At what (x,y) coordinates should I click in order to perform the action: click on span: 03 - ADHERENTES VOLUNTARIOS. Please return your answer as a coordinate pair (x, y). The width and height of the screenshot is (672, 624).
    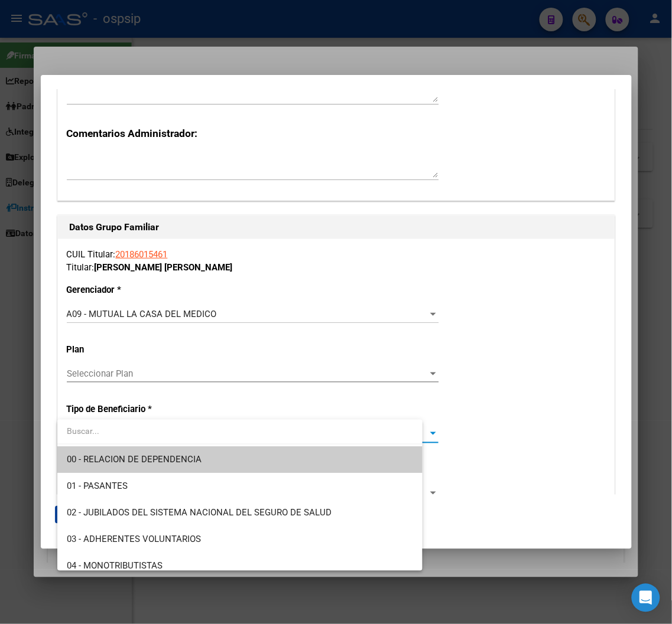
    Looking at the image, I should click on (134, 539).